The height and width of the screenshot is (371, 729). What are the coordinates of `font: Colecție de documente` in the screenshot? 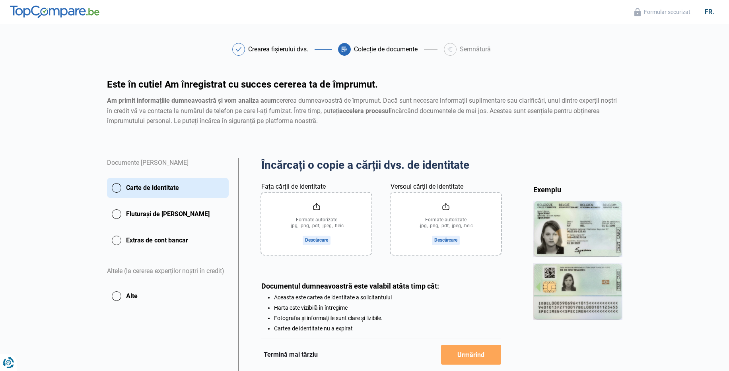 It's located at (386, 49).